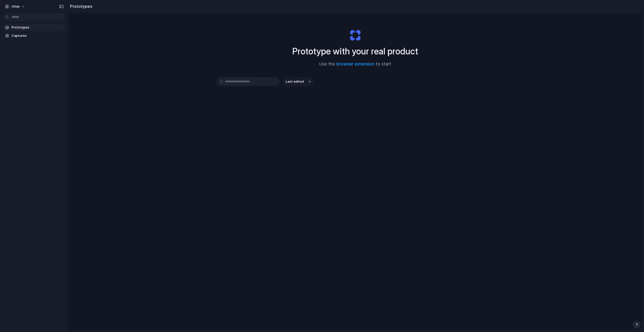 This screenshot has height=332, width=644. Describe the element at coordinates (295, 81) in the screenshot. I see `span: Last edited` at that location.